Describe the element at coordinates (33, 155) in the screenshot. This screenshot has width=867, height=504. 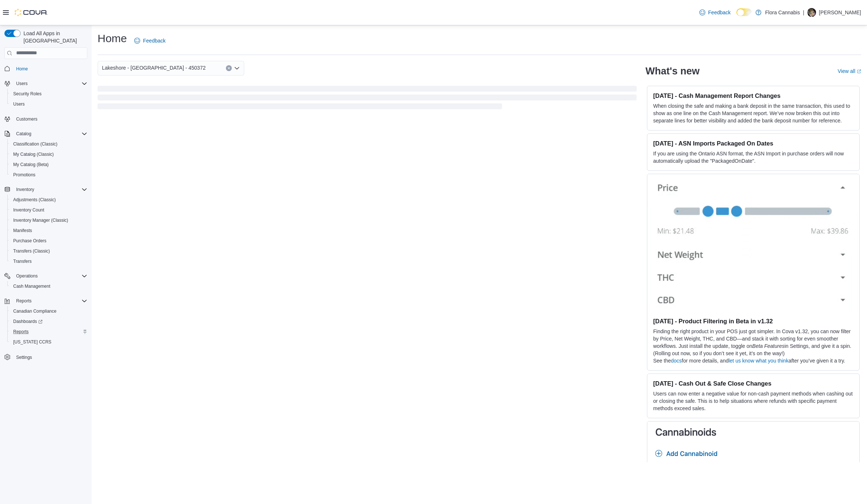
I see `span: My Catalog (Classic)` at that location.